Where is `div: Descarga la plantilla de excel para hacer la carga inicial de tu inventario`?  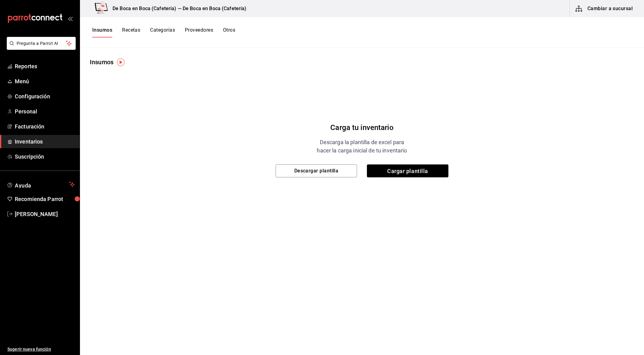
div: Descarga la plantilla de excel para hacer la carga inicial de tu inventario is located at coordinates (362, 146).